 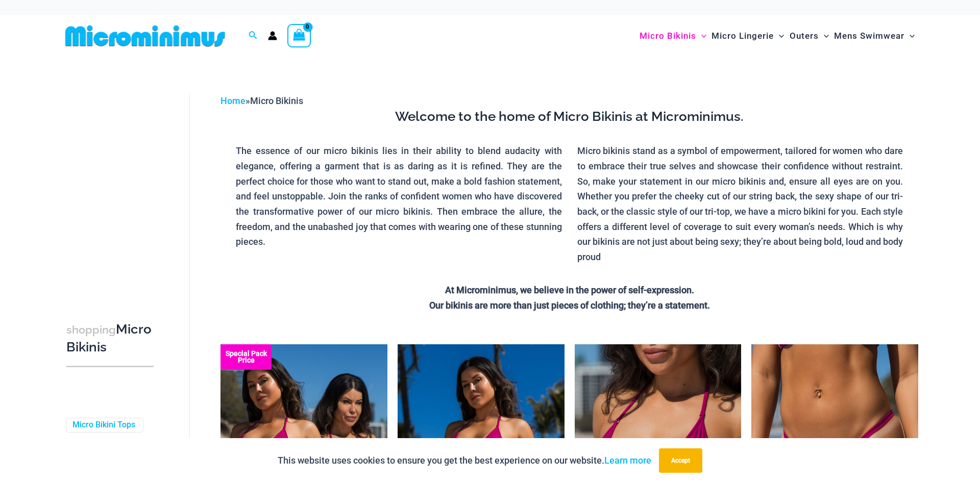 I want to click on a: Search icon link, so click(x=253, y=36).